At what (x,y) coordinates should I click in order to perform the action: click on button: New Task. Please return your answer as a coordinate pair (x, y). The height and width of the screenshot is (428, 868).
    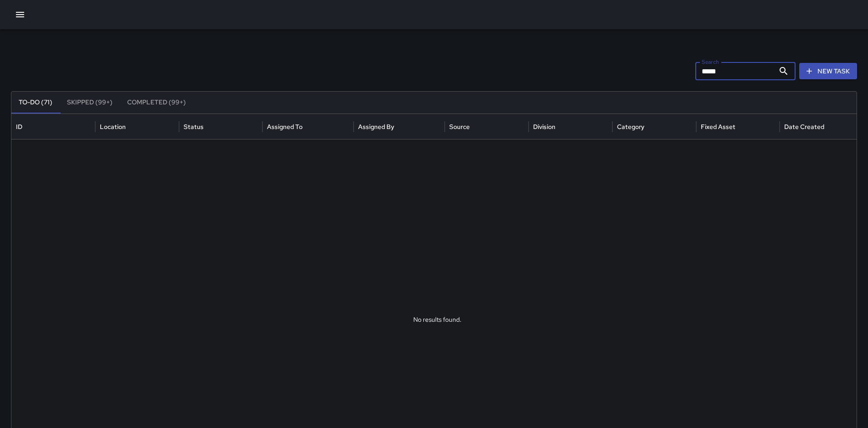
    Looking at the image, I should click on (828, 71).